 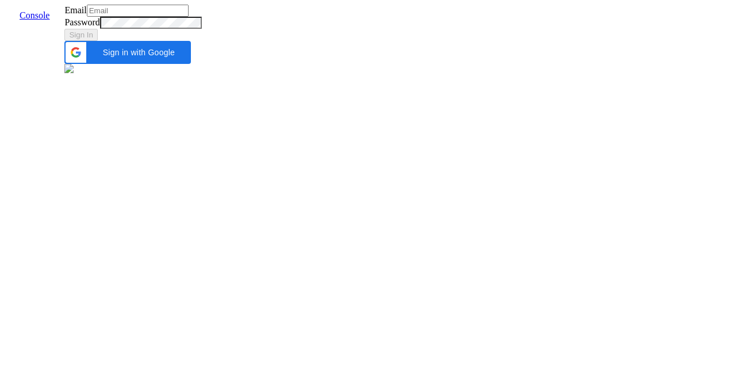 What do you see at coordinates (75, 10) in the screenshot?
I see `label: Email` at bounding box center [75, 10].